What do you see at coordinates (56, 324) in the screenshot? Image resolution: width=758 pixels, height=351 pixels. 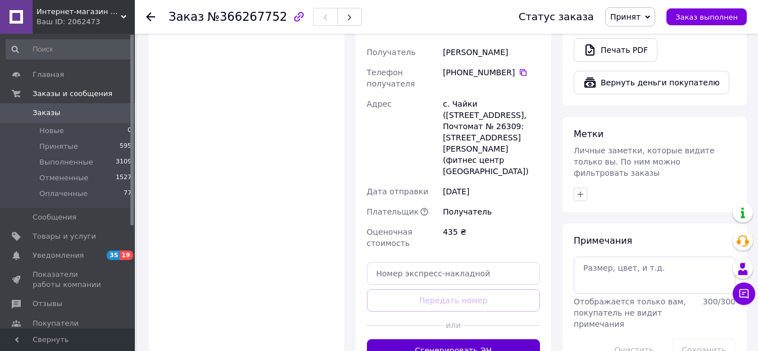 I see `span: Покупатели` at bounding box center [56, 324].